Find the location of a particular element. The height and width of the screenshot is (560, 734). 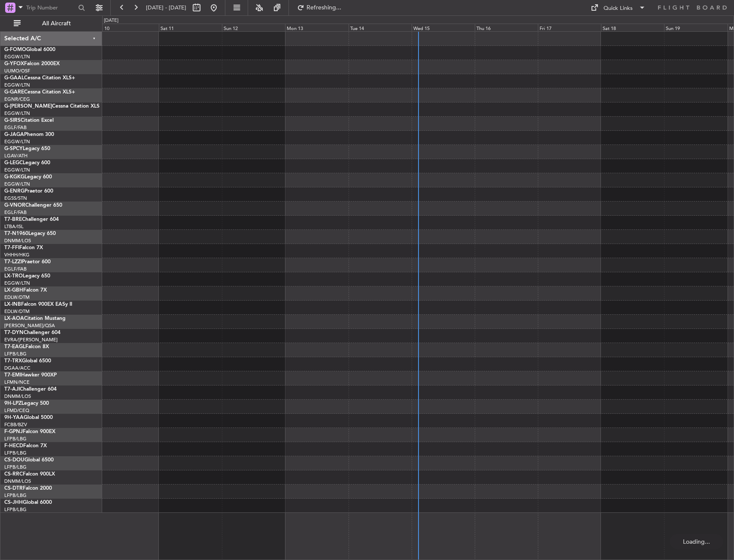

a: EDLW/DTM is located at coordinates (17, 297).